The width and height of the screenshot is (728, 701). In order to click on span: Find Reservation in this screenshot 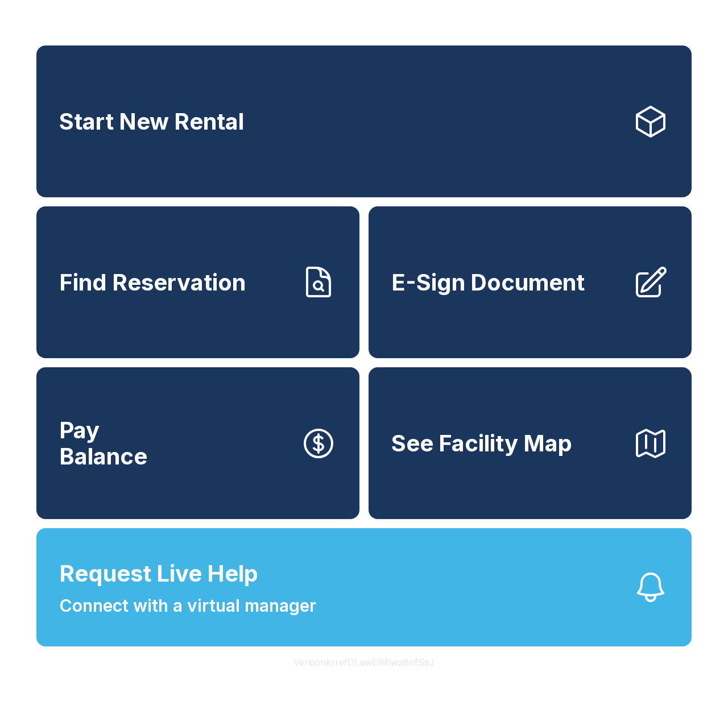, I will do `click(153, 283)`.